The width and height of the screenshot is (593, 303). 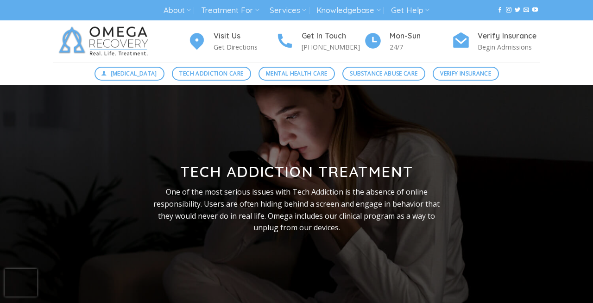 I want to click on span: Tech Addiction Care, so click(x=211, y=73).